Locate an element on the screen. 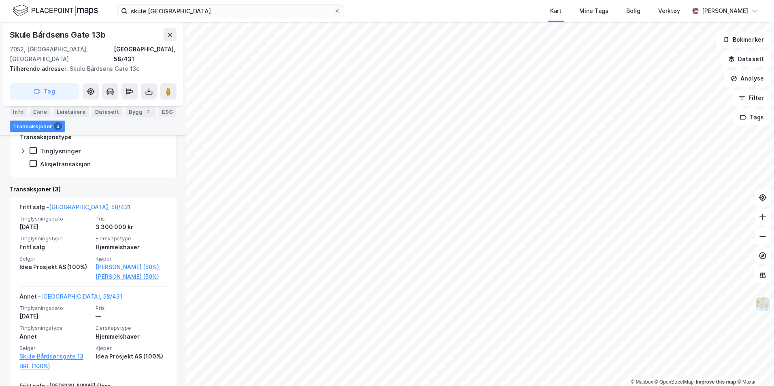 This screenshot has height=386, width=774. div: Transaksjonstype is located at coordinates (46, 137).